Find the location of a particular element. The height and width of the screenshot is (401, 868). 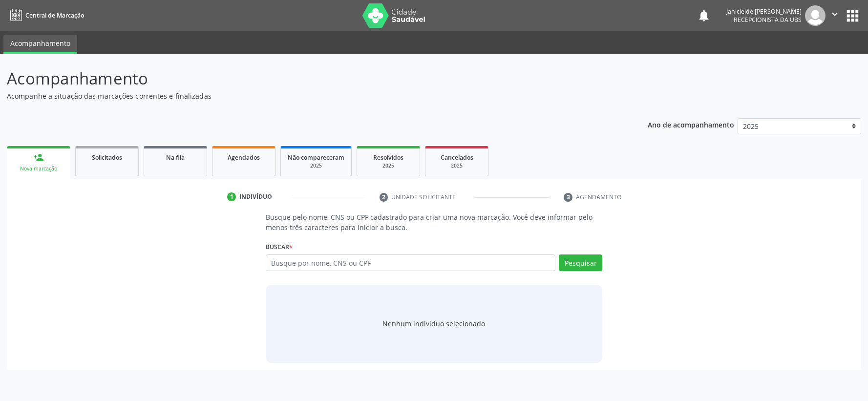

div: Indivíduo is located at coordinates (256, 197).